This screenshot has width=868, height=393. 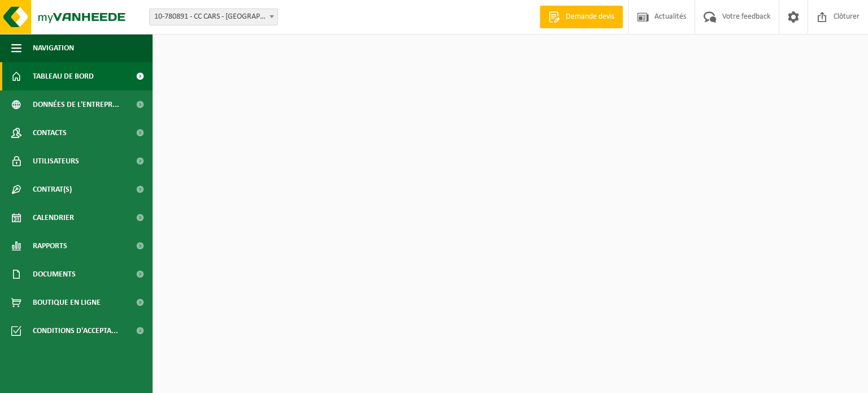 What do you see at coordinates (64, 76) in the screenshot?
I see `span: Tableau de bord` at bounding box center [64, 76].